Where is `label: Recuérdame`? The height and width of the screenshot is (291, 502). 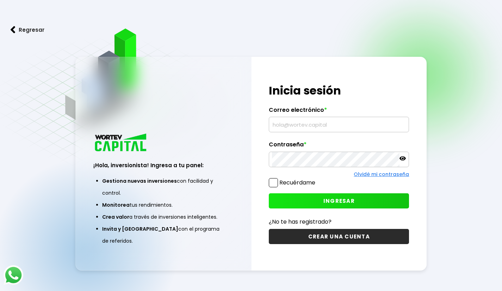 label: Recuérdame is located at coordinates (298, 182).